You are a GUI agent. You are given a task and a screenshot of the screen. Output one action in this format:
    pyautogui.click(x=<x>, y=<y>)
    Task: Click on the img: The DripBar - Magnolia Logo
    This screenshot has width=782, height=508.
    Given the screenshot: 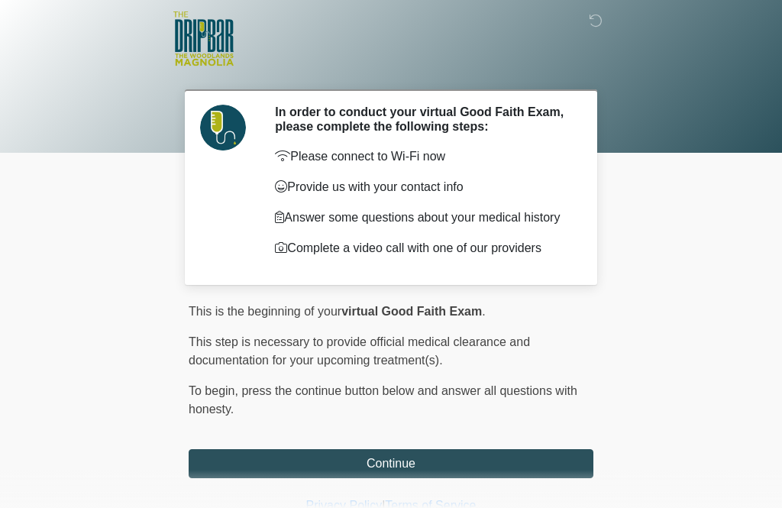 What is the action you would take?
    pyautogui.click(x=203, y=39)
    